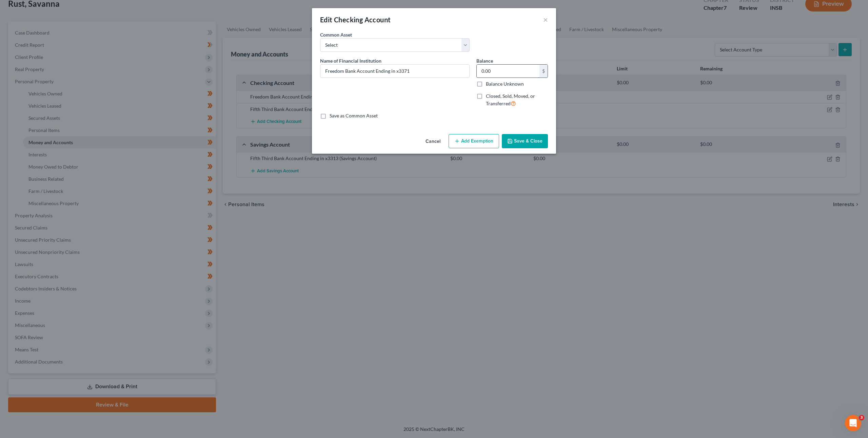 Image resolution: width=868 pixels, height=438 pixels. What do you see at coordinates (336, 35) in the screenshot?
I see `label: Common Asset` at bounding box center [336, 35].